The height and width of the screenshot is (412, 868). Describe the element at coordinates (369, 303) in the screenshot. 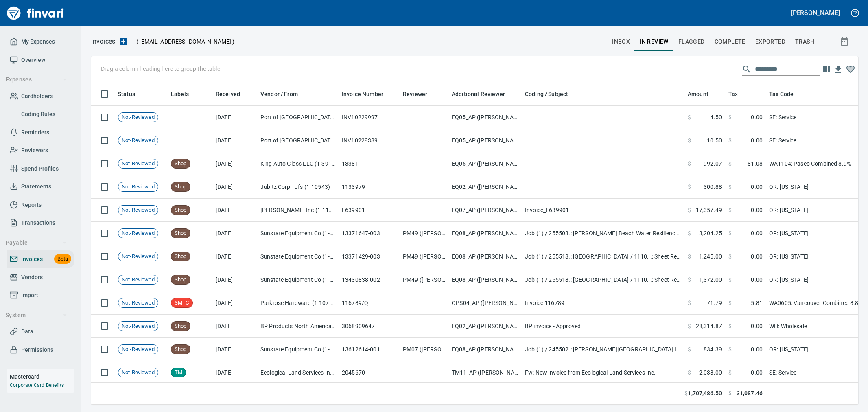

I see `td: 116789/Q` at that location.